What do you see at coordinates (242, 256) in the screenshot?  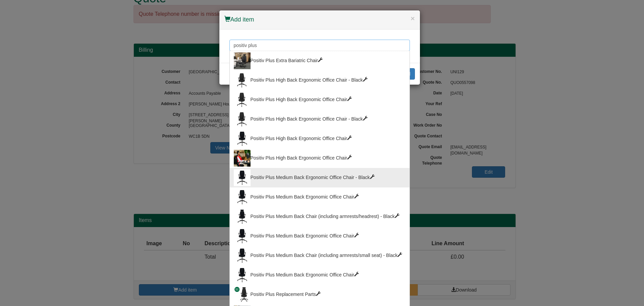 I see `img: postiv-plus-medium-back_black_front_2.jpg` at bounding box center [242, 256].